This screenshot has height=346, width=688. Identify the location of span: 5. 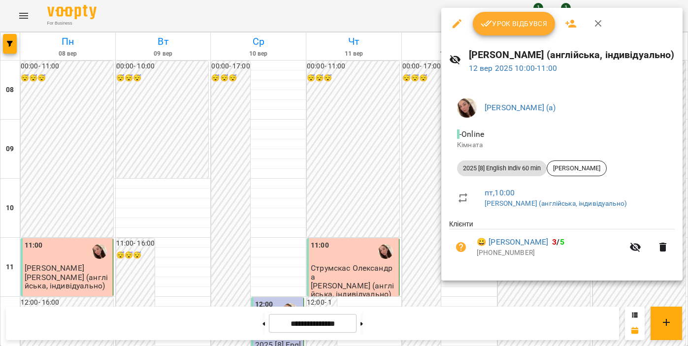
(562, 242).